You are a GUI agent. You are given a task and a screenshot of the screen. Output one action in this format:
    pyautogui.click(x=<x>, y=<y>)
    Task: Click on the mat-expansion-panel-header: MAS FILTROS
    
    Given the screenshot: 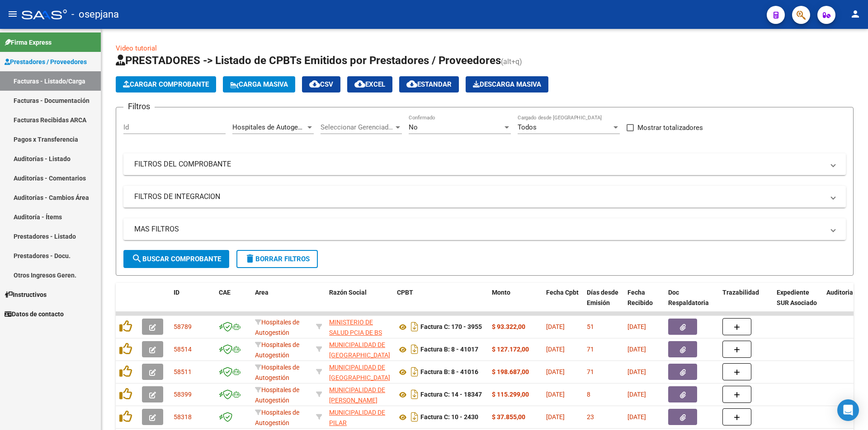 What is the action you would take?
    pyautogui.click(x=484, y=229)
    